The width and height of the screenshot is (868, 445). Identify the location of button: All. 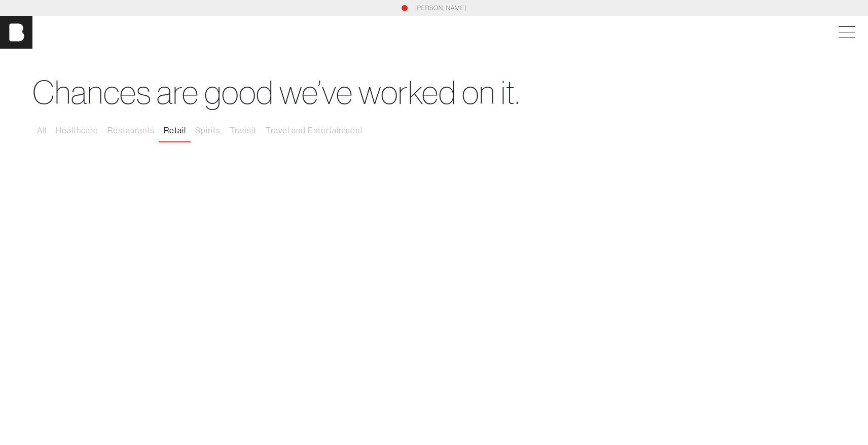
(41, 131).